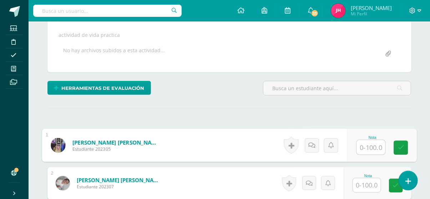 This screenshot has height=199, width=430. I want to click on input: Busca un estudiante aquí..., so click(338, 88).